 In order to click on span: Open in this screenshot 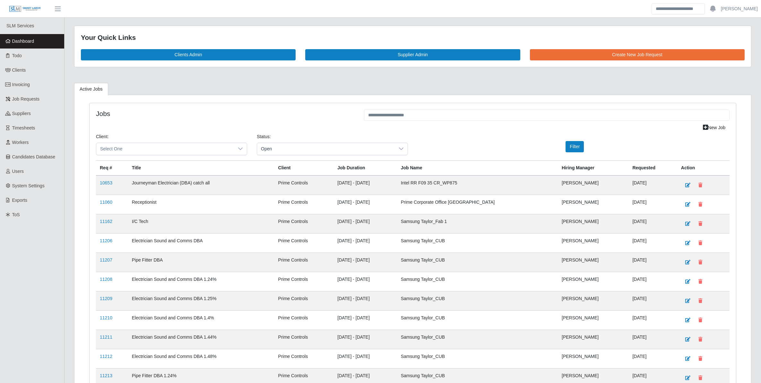, I will do `click(326, 149)`.